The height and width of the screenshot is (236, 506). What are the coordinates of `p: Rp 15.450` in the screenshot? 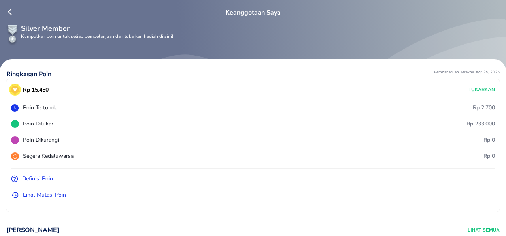 It's located at (36, 90).